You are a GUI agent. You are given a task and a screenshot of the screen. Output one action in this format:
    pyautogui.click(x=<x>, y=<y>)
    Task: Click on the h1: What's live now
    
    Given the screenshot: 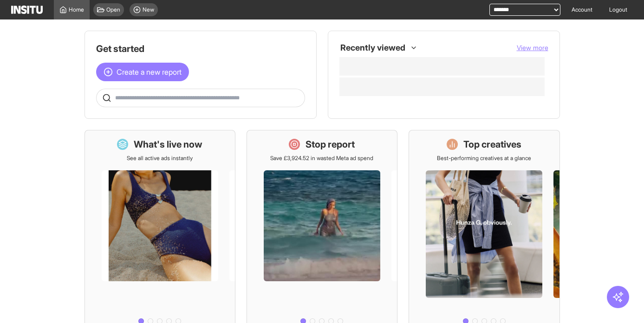 What is the action you would take?
    pyautogui.click(x=168, y=144)
    